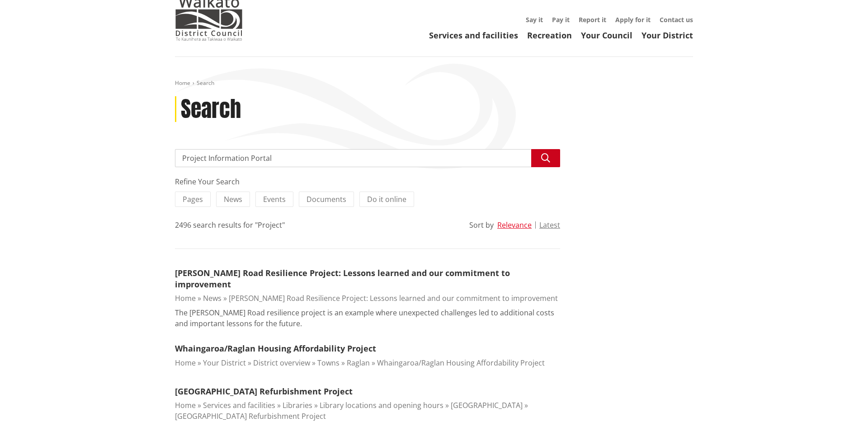  I want to click on a: District overview, so click(281, 363).